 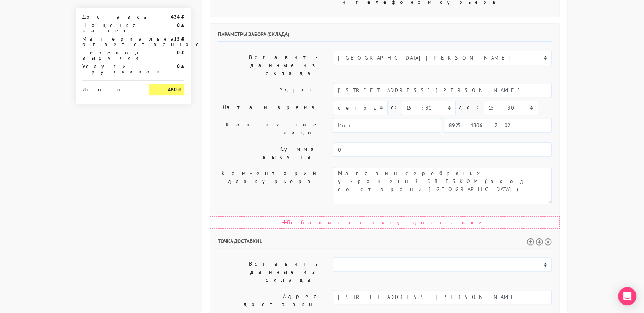 What do you see at coordinates (110, 41) in the screenshot?
I see `div: Материальная ответственность` at bounding box center [110, 41].